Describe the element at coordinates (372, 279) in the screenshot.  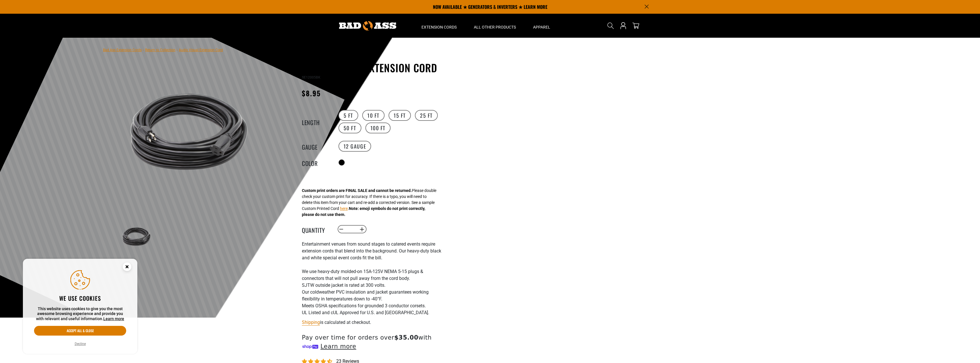
I see `div: Entertainment venues from sound stages to catered events require extension cords that blend into ...` at that location.